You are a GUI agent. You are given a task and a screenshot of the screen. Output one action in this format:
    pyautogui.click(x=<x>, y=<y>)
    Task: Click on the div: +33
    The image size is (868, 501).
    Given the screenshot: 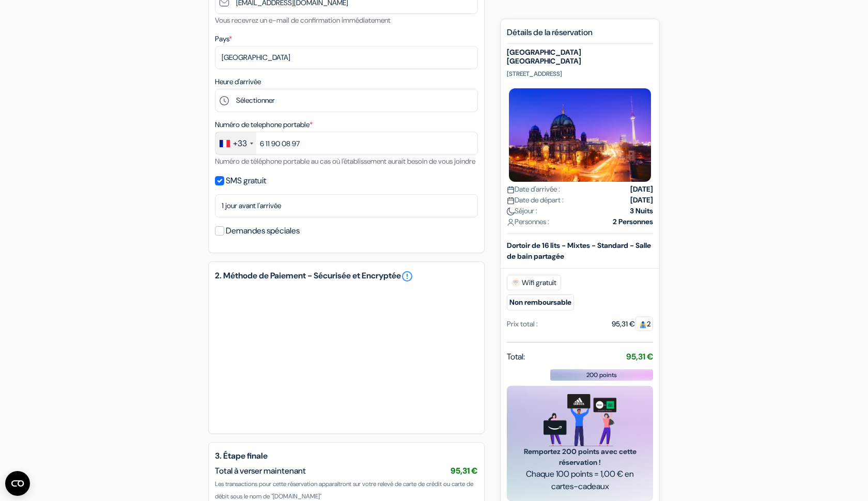 What is the action you would take?
    pyautogui.click(x=240, y=144)
    